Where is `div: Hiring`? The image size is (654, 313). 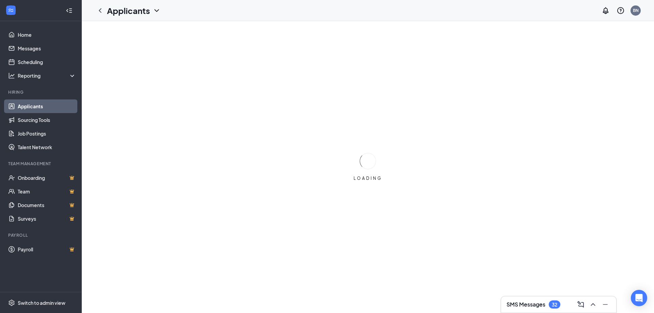 div: Hiring is located at coordinates (41, 92).